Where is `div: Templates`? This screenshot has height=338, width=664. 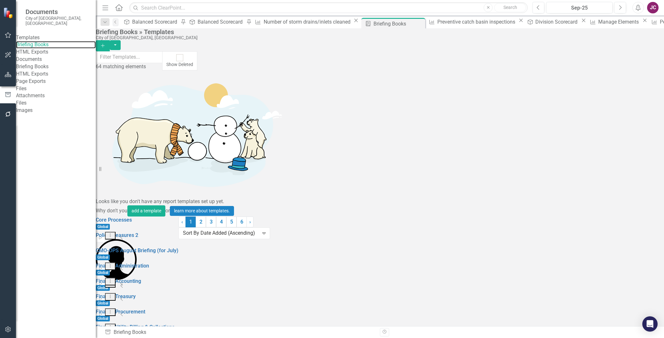
div: Templates is located at coordinates (56, 38).